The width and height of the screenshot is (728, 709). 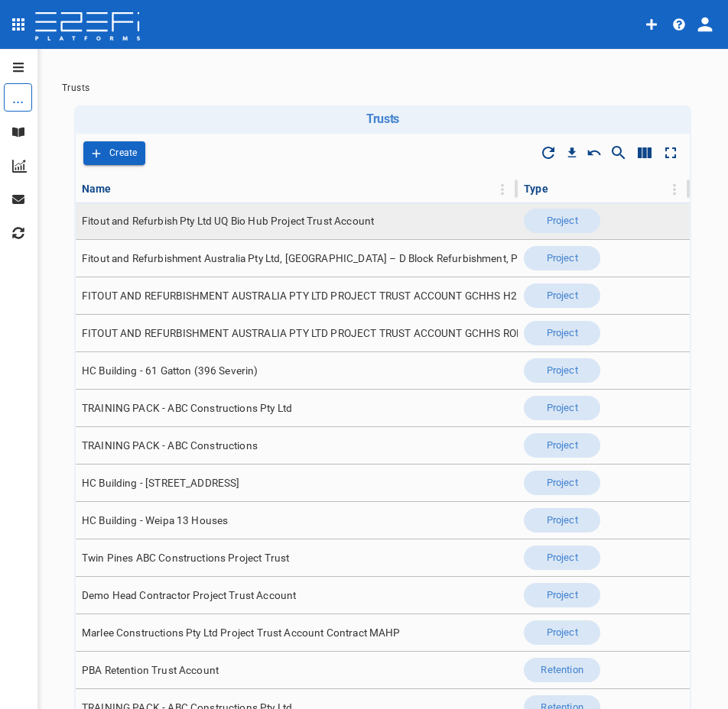 I want to click on a: Trusts, so click(x=76, y=88).